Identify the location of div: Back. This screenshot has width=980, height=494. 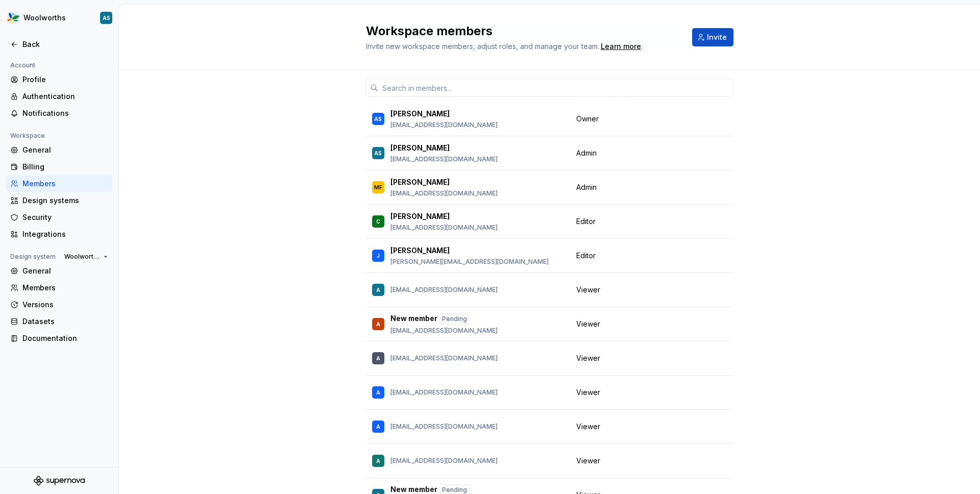
(65, 44).